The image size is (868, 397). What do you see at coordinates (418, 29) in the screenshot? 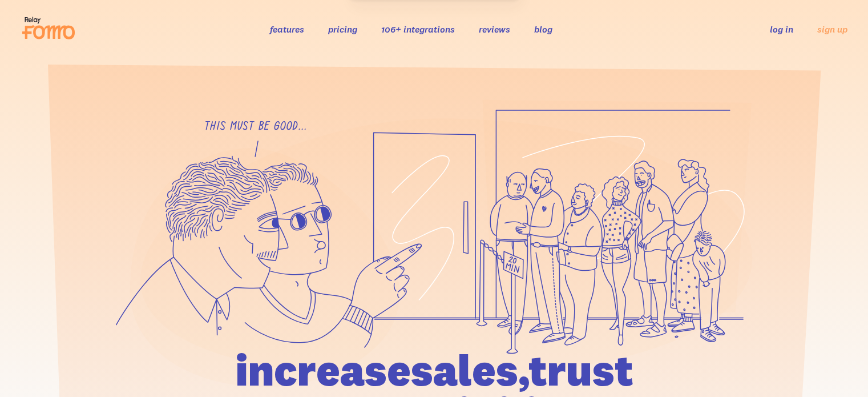
I see `a: 106+ integrations` at bounding box center [418, 29].